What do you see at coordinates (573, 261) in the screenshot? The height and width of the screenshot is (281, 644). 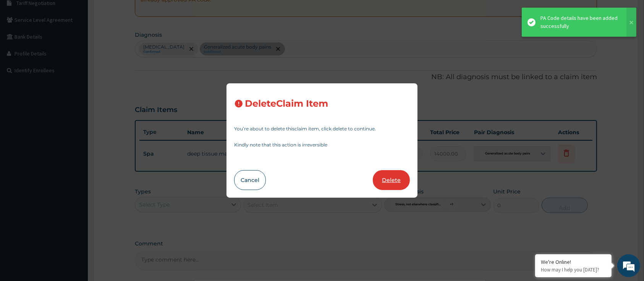 I see `div: We're Online!` at bounding box center [573, 261].